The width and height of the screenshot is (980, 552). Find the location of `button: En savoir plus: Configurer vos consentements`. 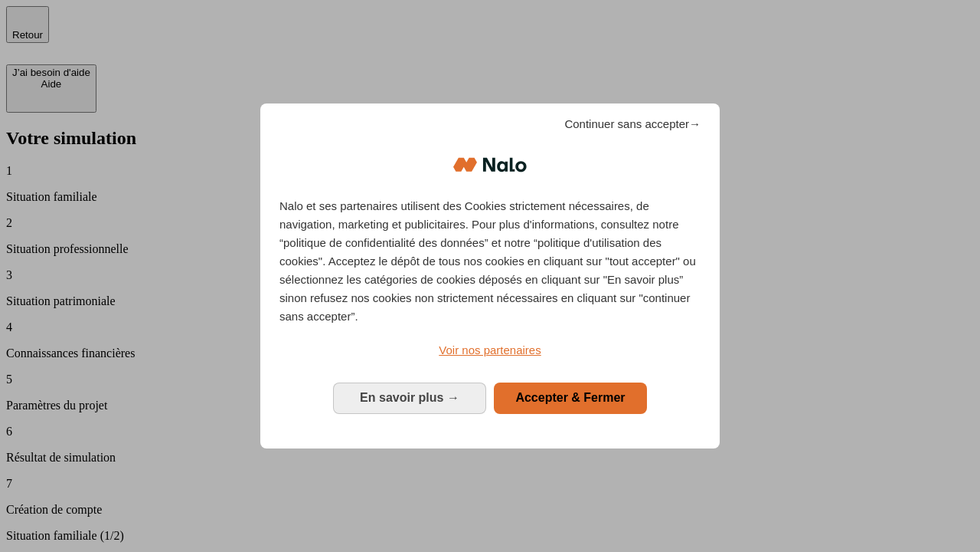

button: En savoir plus: Configurer vos consentements is located at coordinates (410, 398).